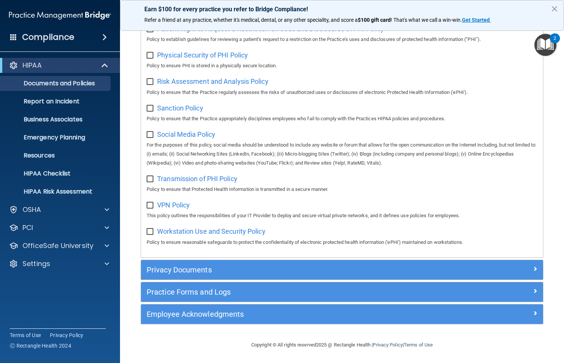  What do you see at coordinates (197, 178) in the screenshot?
I see `span: Transmission of PHI Policy` at bounding box center [197, 178].